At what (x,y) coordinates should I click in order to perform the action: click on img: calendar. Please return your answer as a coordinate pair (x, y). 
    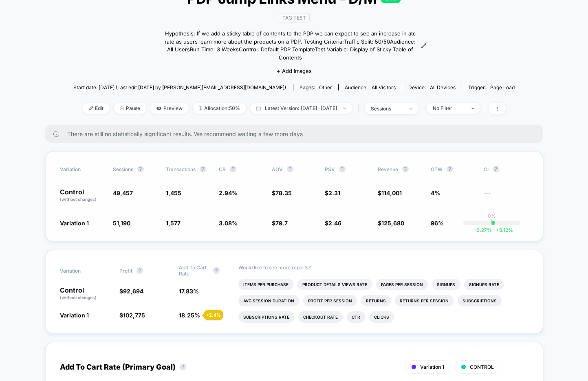
    Looking at the image, I should click on (258, 108).